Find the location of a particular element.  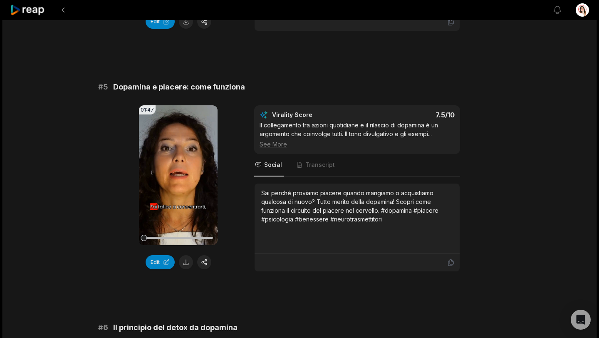

div: 7.5 /10 is located at coordinates (410, 115).